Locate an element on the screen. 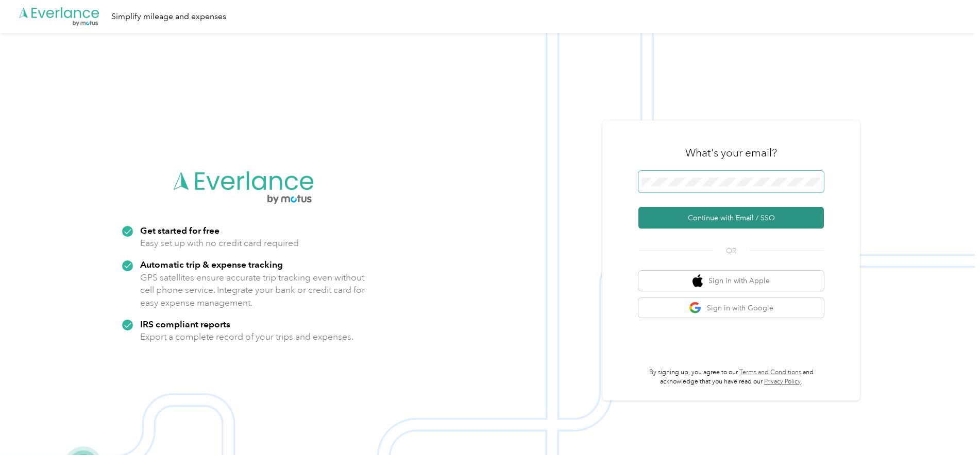  span: OR is located at coordinates (731, 250).